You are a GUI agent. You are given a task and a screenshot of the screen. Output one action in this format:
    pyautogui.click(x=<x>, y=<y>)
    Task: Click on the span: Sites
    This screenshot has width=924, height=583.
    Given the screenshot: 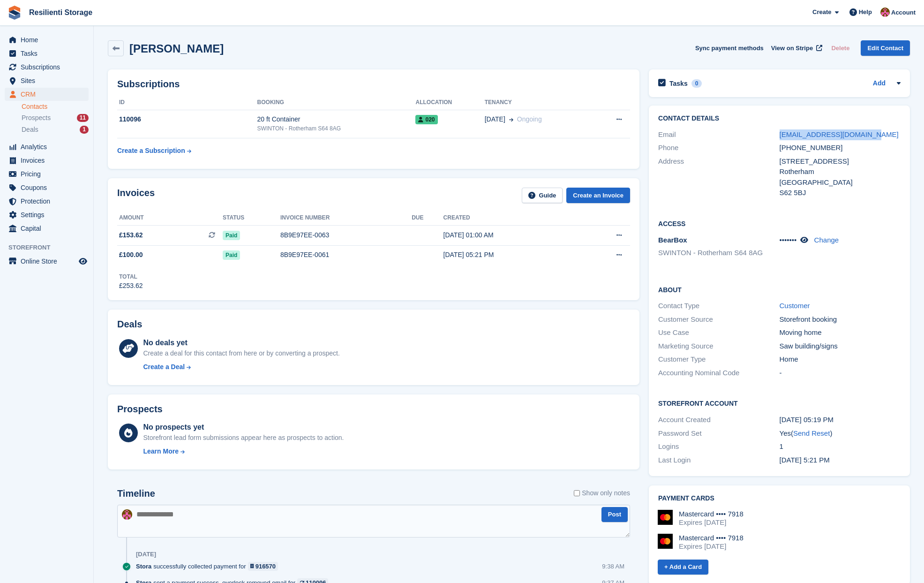 What is the action you would take?
    pyautogui.click(x=49, y=80)
    